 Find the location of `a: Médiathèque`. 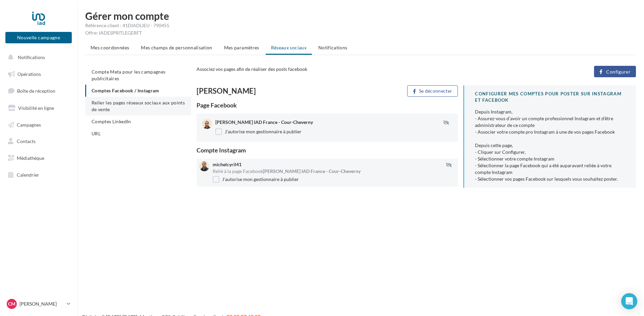

a: Médiathèque is located at coordinates (39, 158).